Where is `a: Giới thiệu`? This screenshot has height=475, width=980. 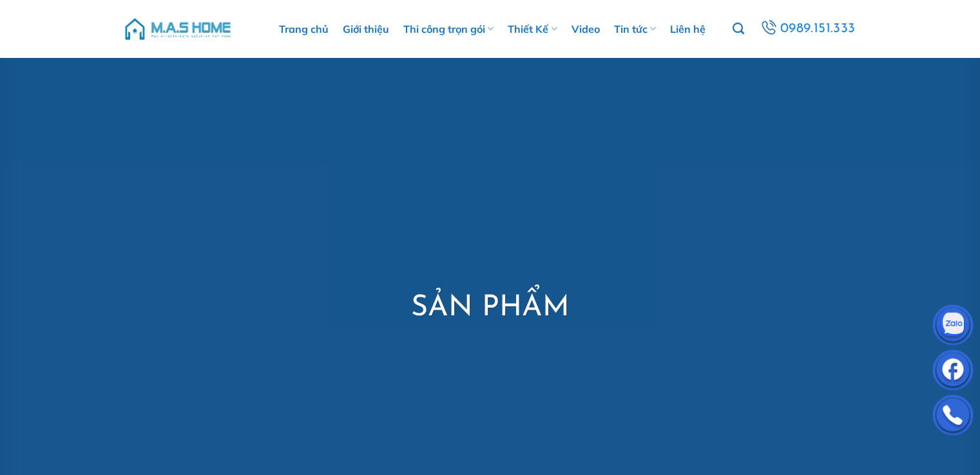
a: Giới thiệu is located at coordinates (366, 29).